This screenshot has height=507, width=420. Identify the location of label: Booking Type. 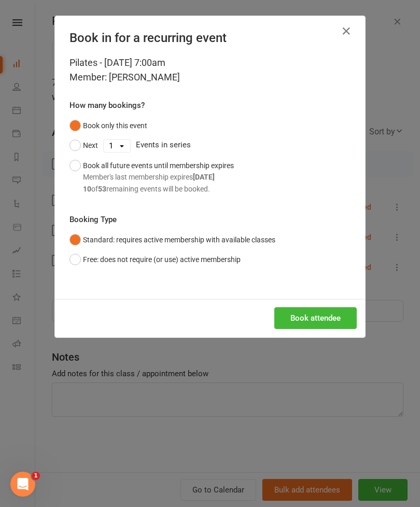
(93, 219).